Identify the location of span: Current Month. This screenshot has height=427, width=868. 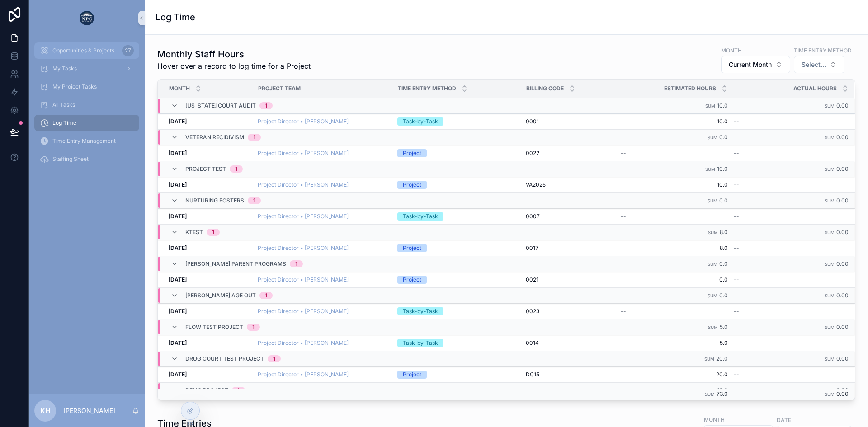
(750, 65).